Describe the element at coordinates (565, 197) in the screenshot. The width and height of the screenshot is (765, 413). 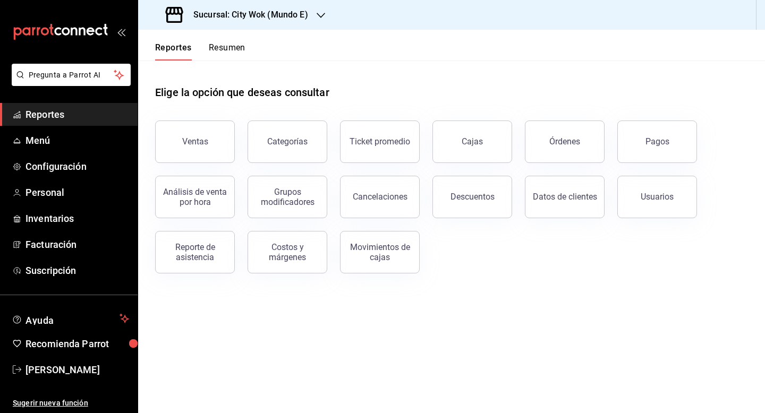
I see `button: Datos de clientes` at that location.